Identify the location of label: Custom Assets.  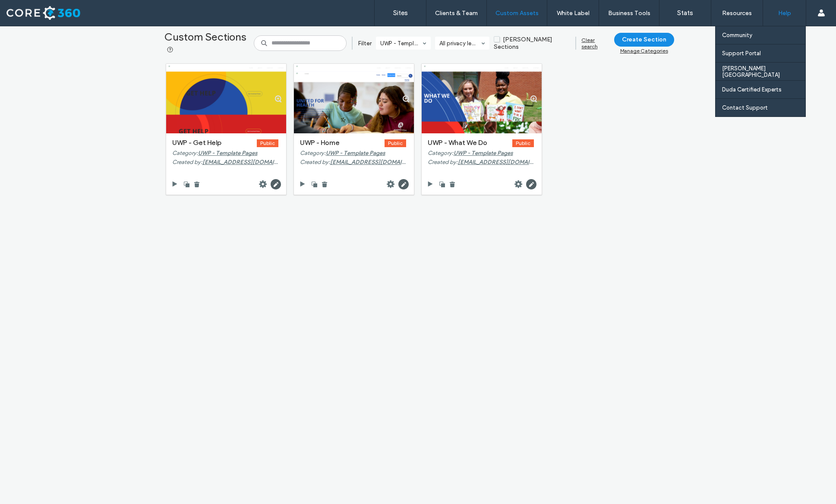
(517, 13).